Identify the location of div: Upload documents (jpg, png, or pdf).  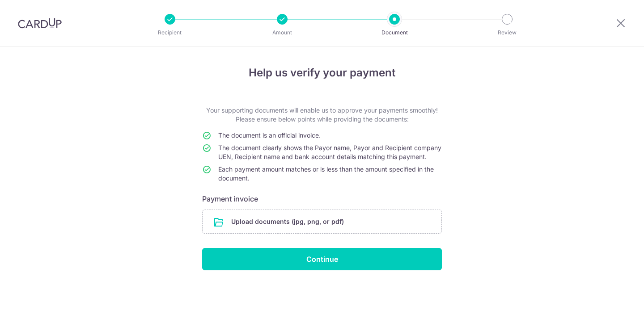
(322, 222).